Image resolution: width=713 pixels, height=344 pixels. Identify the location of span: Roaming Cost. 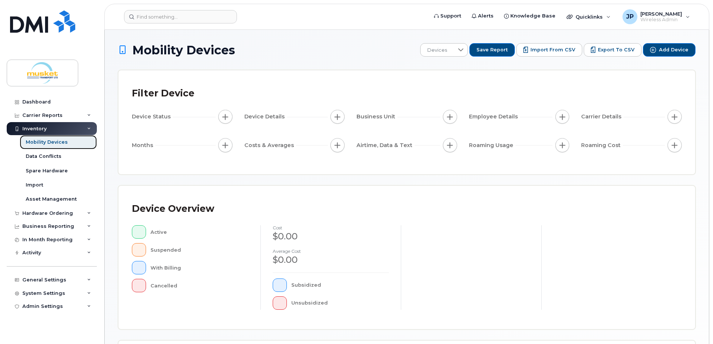
(602, 145).